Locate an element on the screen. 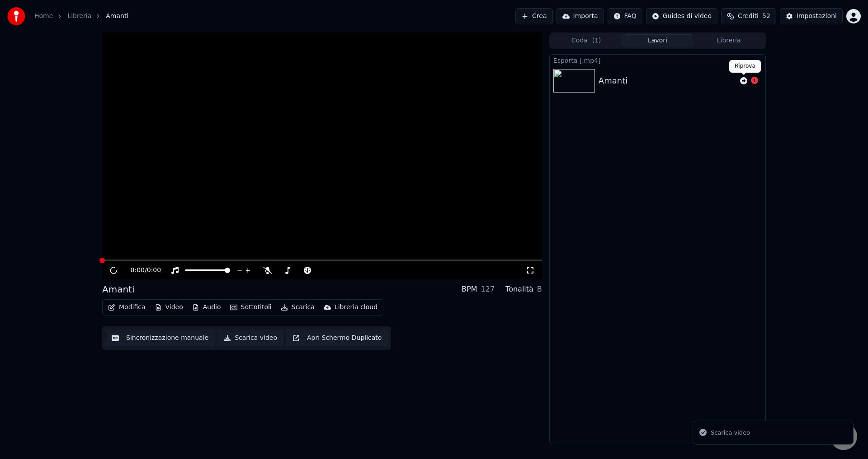  button: Sottotitoli is located at coordinates (251, 307).